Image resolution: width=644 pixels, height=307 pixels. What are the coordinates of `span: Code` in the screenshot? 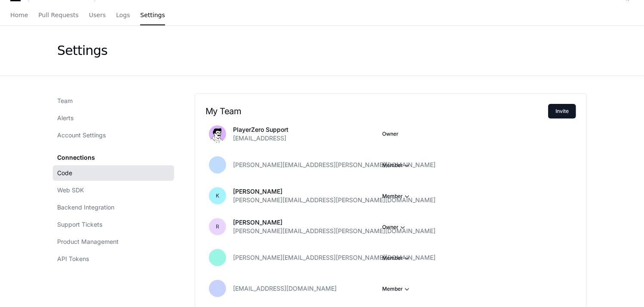 It's located at (65, 173).